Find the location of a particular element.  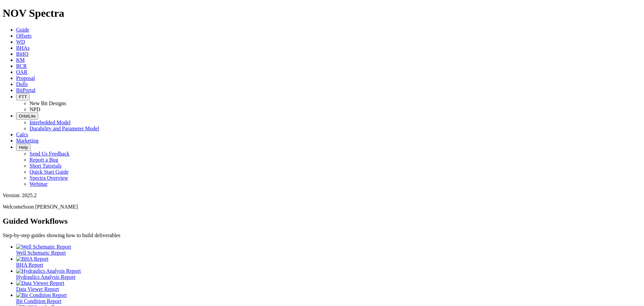

a: Send Us Feedback is located at coordinates (49, 154).